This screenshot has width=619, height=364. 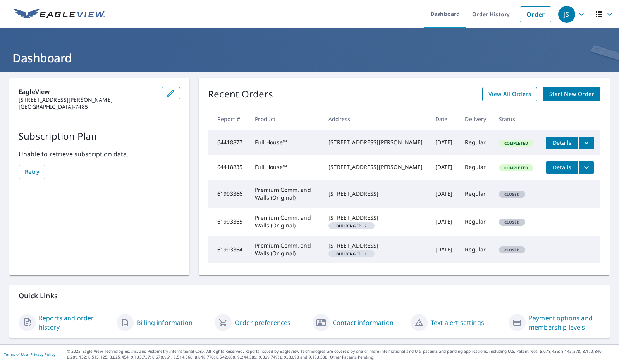 What do you see at coordinates (586, 168) in the screenshot?
I see `button: filesDropdownBtn-64418835` at bounding box center [586, 168].